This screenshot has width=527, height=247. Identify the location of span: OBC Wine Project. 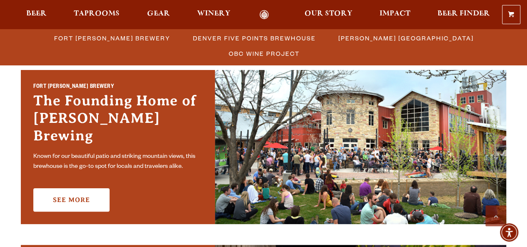
(264, 53).